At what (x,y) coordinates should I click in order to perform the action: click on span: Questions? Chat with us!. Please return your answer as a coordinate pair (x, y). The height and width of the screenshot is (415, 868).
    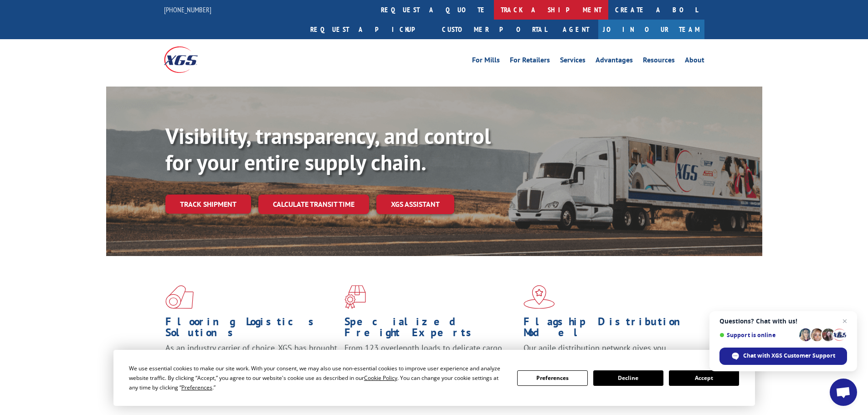
    Looking at the image, I should click on (783, 321).